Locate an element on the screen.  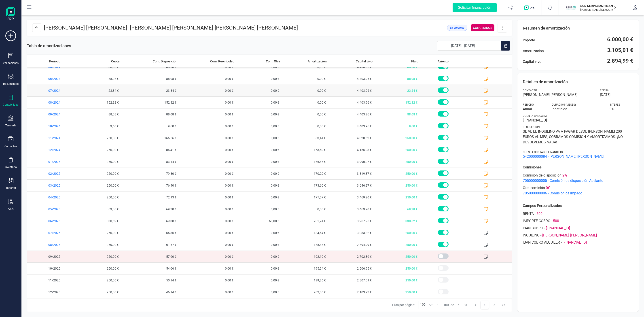
span: Cuenta bancaria is located at coordinates (535, 116).